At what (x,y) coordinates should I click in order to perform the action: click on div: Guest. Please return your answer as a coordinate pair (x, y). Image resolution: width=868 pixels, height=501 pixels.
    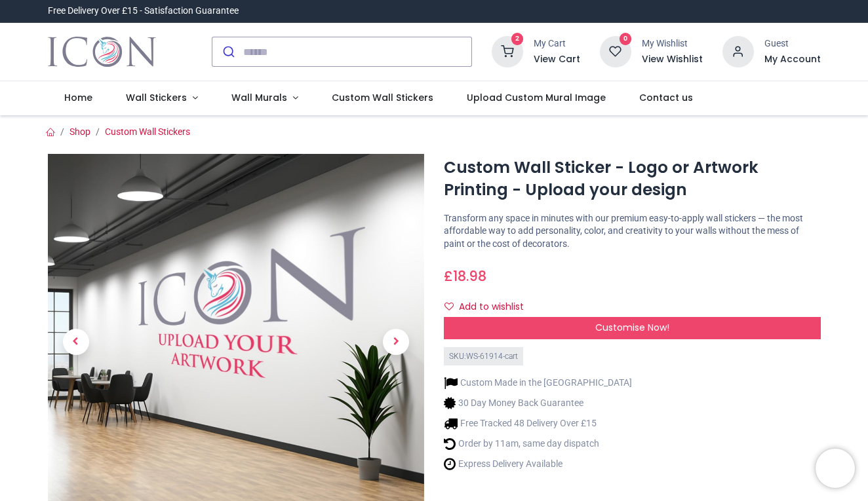
    Looking at the image, I should click on (792, 44).